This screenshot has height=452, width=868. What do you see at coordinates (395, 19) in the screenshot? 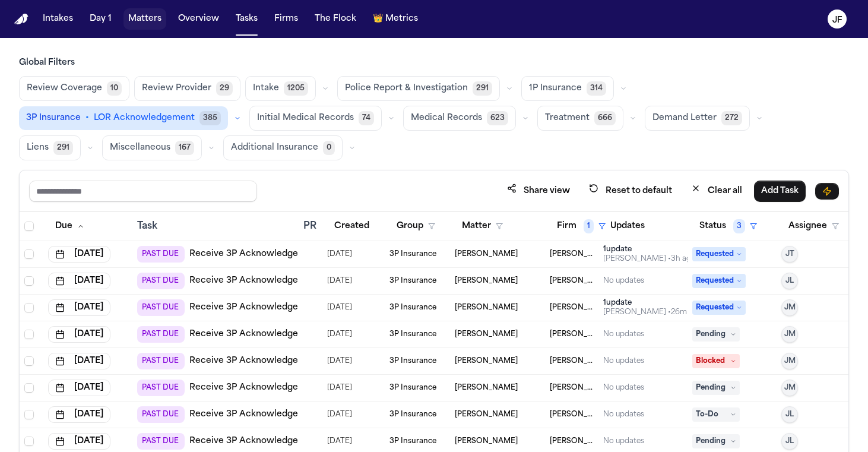
I see `button: crownMetrics` at bounding box center [395, 19].